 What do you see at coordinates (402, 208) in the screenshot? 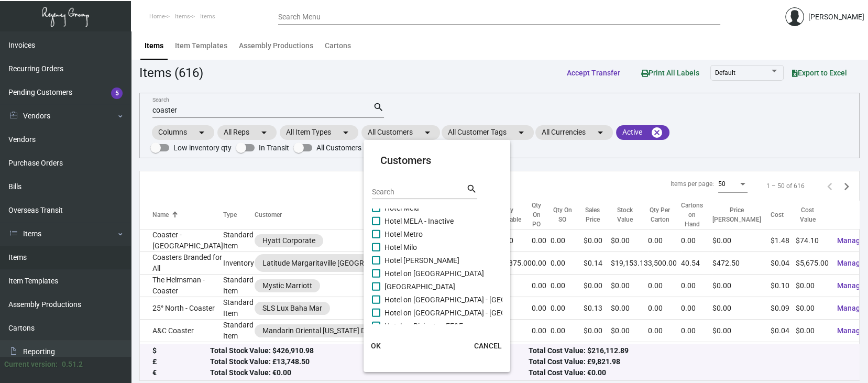
I see `span: Hotel Mela` at bounding box center [402, 208].